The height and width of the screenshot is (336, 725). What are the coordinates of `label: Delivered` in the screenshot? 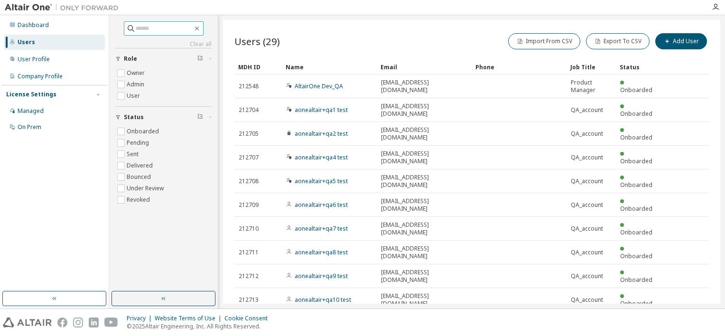 It's located at (140, 166).